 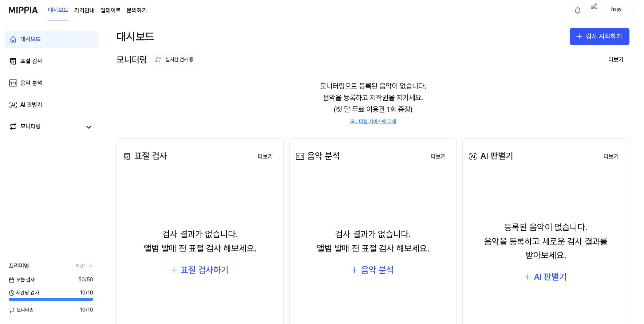 What do you see at coordinates (545, 241) in the screenshot?
I see `div: 등록된 음악이 없습니다. 음악을 등록하고 새로운 검사 결과를 받아보세요.` at bounding box center [545, 241].